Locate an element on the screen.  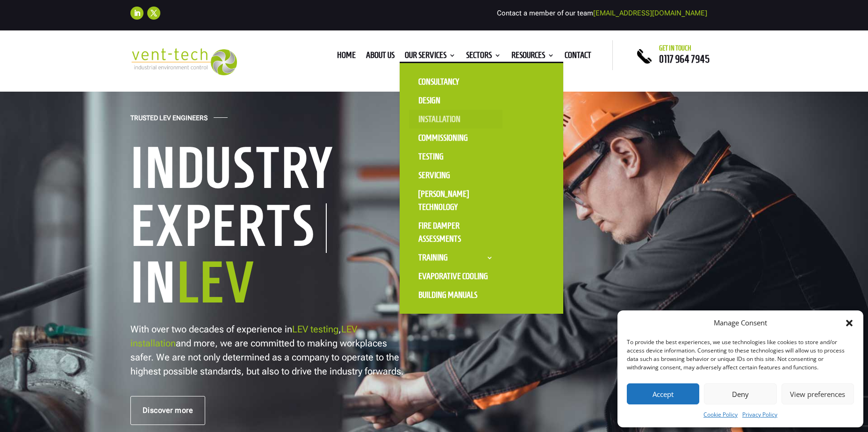
a: Our Services is located at coordinates (430, 57).